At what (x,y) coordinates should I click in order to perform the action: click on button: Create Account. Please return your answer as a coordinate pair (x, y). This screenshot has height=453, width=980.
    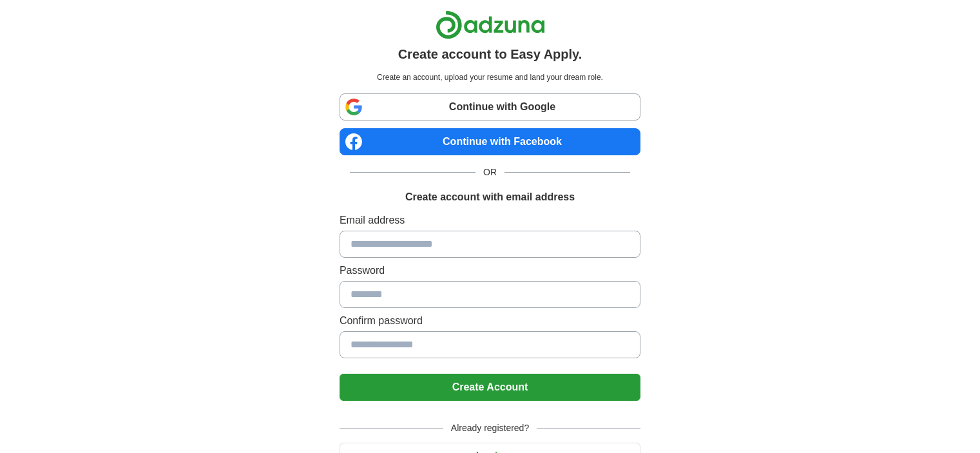
    Looking at the image, I should click on (490, 388).